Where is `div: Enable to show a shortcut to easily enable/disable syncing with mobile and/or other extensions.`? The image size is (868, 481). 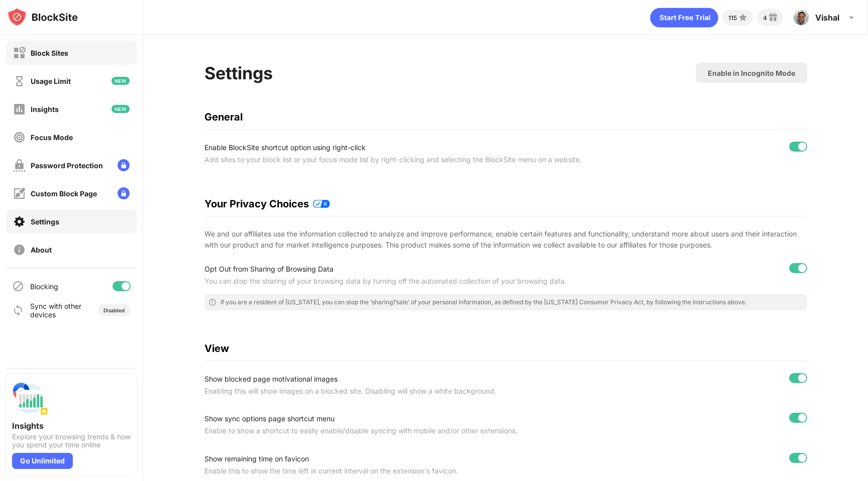
div: Enable to show a shortcut to easily enable/disable syncing with mobile and/or other extensions. is located at coordinates (415, 431).